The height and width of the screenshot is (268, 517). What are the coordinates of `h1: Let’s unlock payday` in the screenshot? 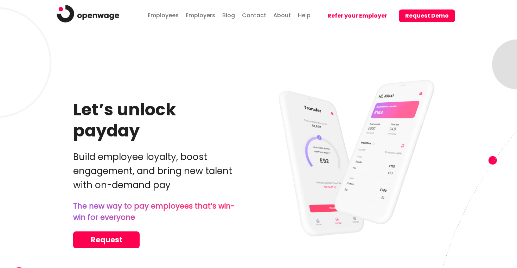 It's located at (154, 120).